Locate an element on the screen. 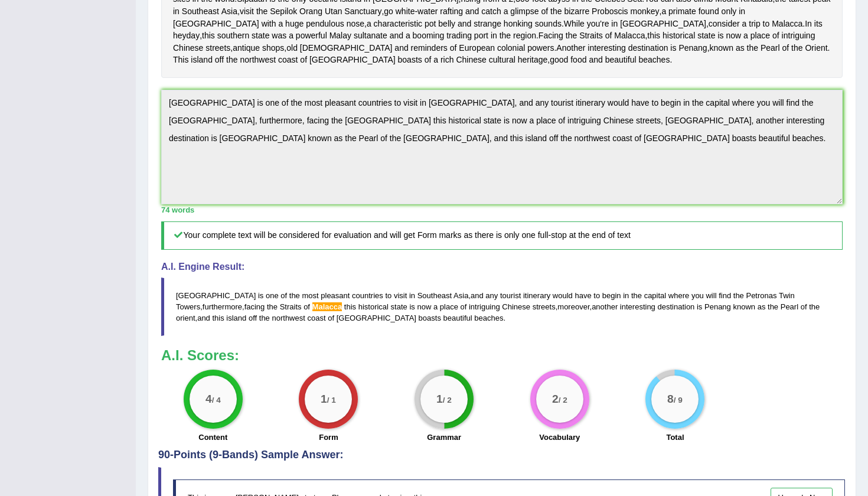  span: Towers is located at coordinates (188, 307).